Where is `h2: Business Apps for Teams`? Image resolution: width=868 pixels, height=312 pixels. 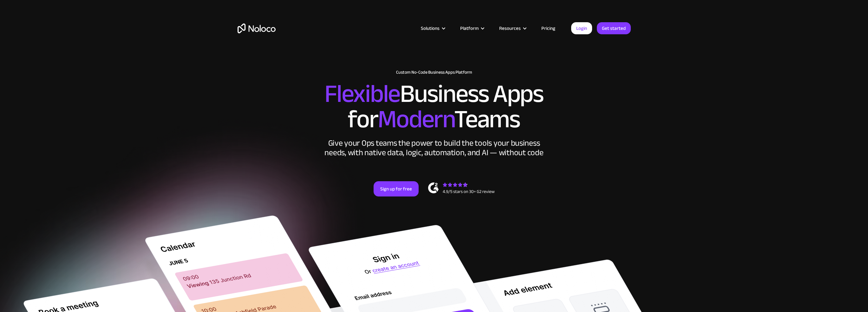 h2: Business Apps for Teams is located at coordinates (434, 106).